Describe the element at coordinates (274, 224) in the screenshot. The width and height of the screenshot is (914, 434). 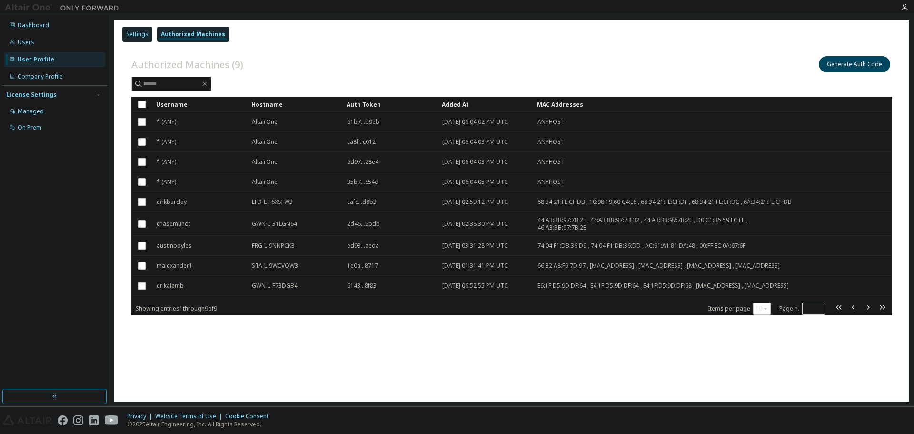
I see `span: GWN-L-31LGN64` at that location.